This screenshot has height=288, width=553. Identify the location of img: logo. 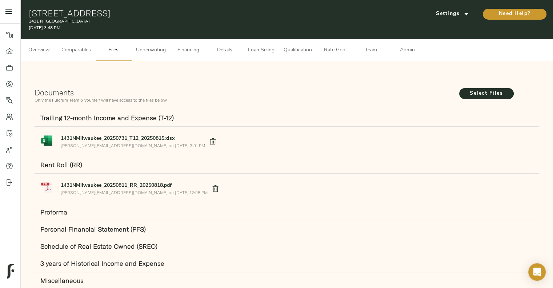
(11, 271).